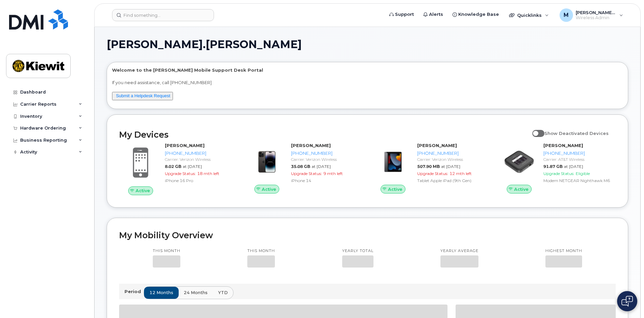 The height and width of the screenshot is (318, 644). Describe the element at coordinates (552, 166) in the screenshot. I see `span: 91.87 GB` at that location.